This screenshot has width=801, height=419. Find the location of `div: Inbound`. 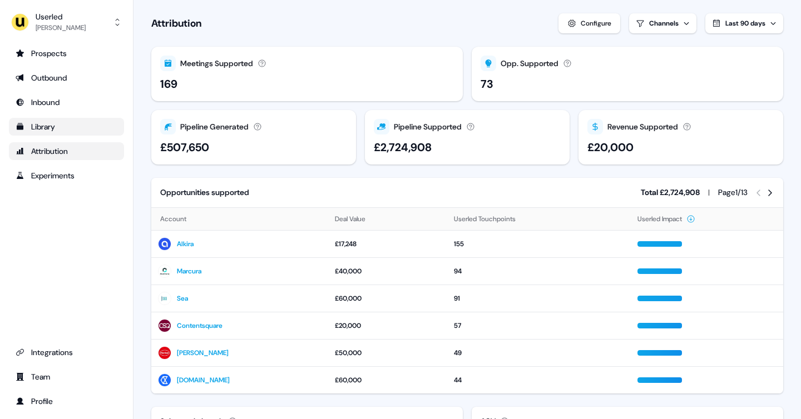

div: Inbound is located at coordinates (66, 102).